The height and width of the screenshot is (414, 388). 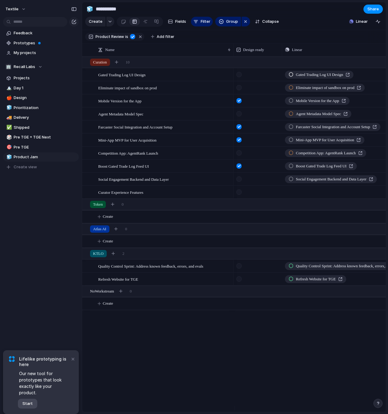 What do you see at coordinates (151, 265) in the screenshot?
I see `span: Quality Control Sprint: Address known feedback, errors, and evals` at bounding box center [151, 265].